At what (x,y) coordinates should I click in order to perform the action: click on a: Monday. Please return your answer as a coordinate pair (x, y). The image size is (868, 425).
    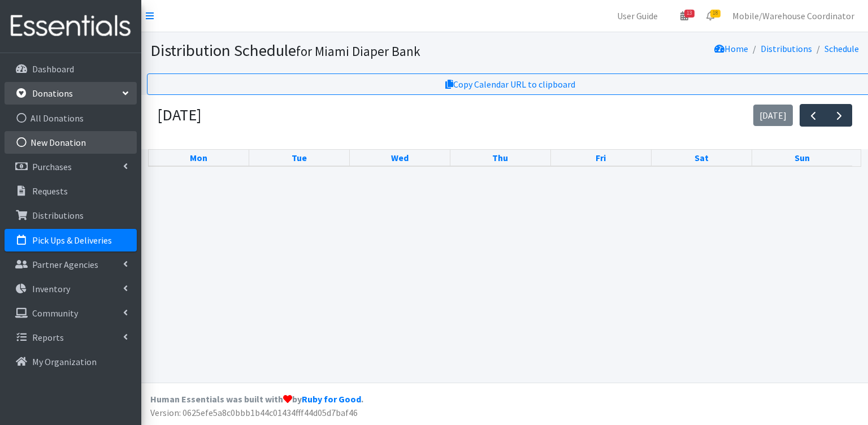
    Looking at the image, I should click on (198, 158).